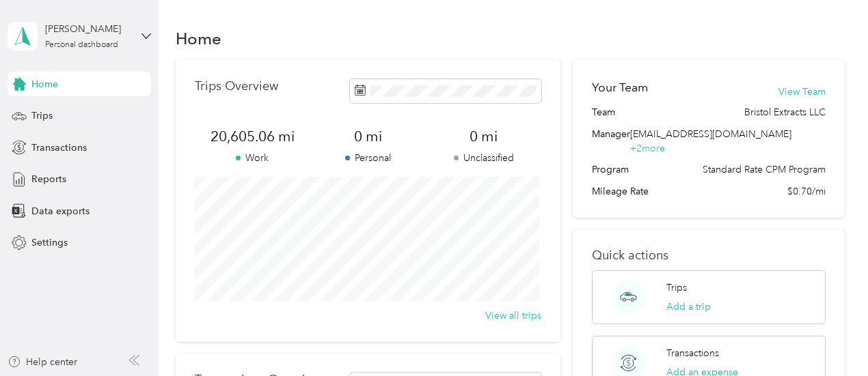 This screenshot has height=376, width=868. I want to click on div: Personal dashboard, so click(82, 45).